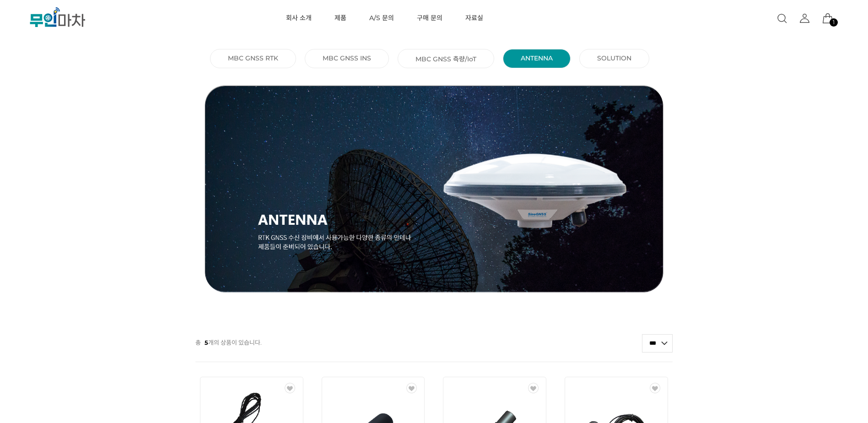 This screenshot has height=423, width=868. I want to click on img: thumbnail_Antenna.png, so click(434, 188).